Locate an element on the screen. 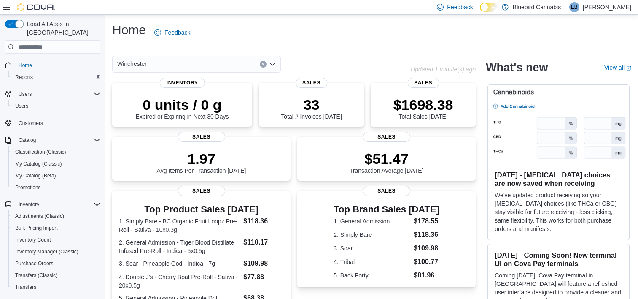 Image resolution: width=638 pixels, height=299 pixels. dt: 2. Simply Bare is located at coordinates (372, 235).